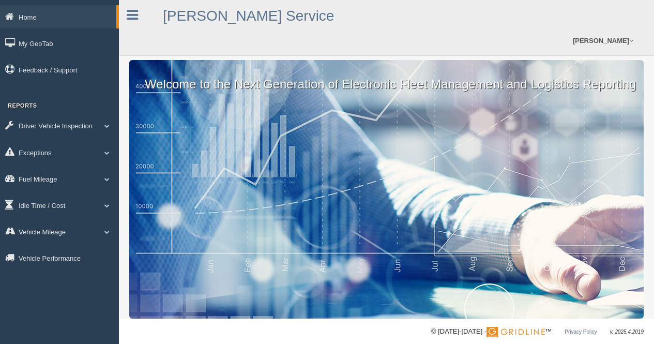 This screenshot has width=654, height=344. I want to click on a: Privacy Policy, so click(581, 331).